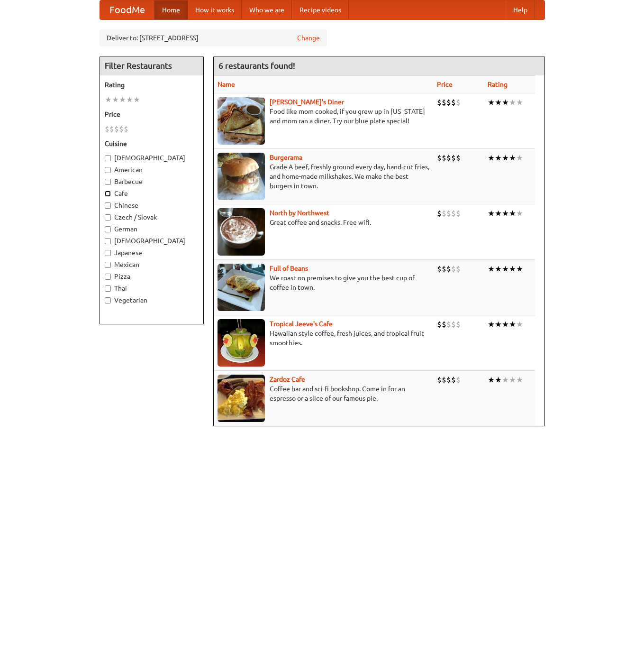 This screenshot has width=644, height=671. I want to click on p: Great coffee and snacks. Free wifi., so click(323, 222).